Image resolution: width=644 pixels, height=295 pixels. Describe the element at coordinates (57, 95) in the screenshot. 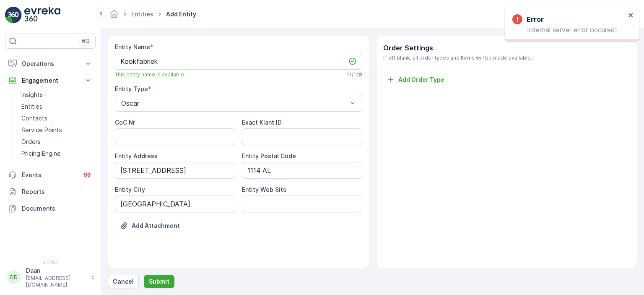

I see `a: Insights` at that location.